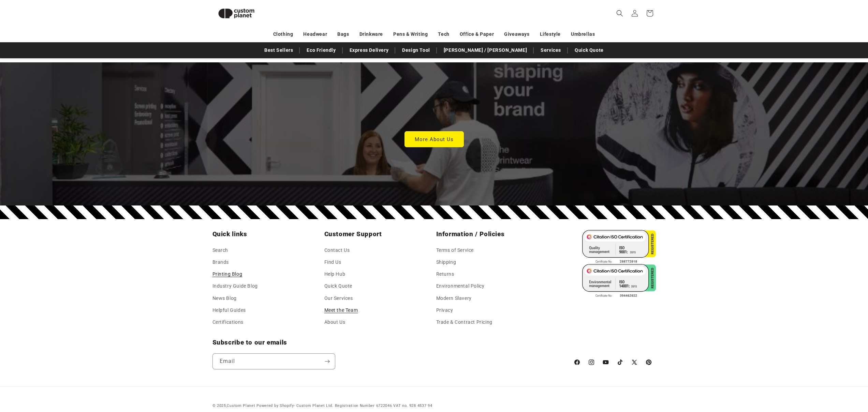 The image size is (868, 412). Describe the element at coordinates (390, 342) in the screenshot. I see `h2: Subscribe to our emails` at that location.